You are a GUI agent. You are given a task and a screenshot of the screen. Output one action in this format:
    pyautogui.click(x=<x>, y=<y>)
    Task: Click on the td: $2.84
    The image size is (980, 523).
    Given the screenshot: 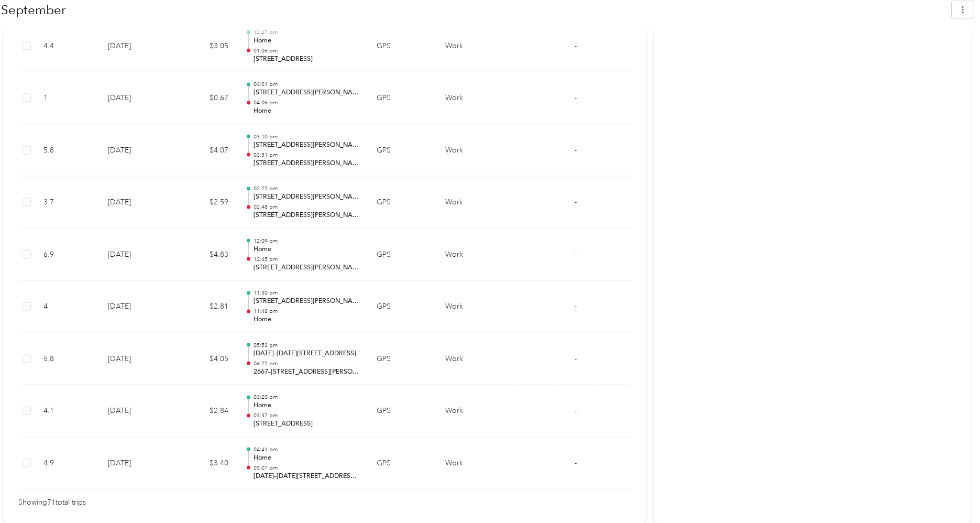 What is the action you would take?
    pyautogui.click(x=205, y=411)
    